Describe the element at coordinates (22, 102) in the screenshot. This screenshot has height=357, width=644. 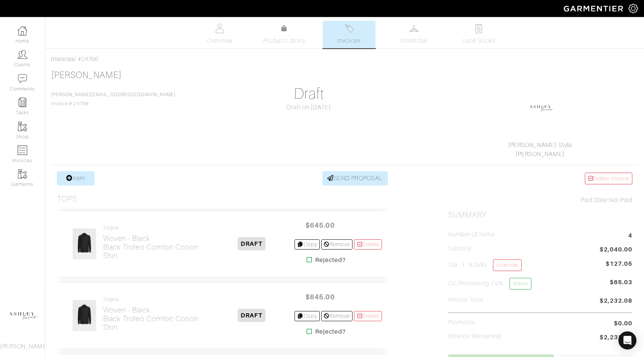
I see `img: reminder-icon-8004d30b9f0a5d33ae49ab947aed9ed385cf756f9e5892f1edd6e32f2345188e.png` at that location.